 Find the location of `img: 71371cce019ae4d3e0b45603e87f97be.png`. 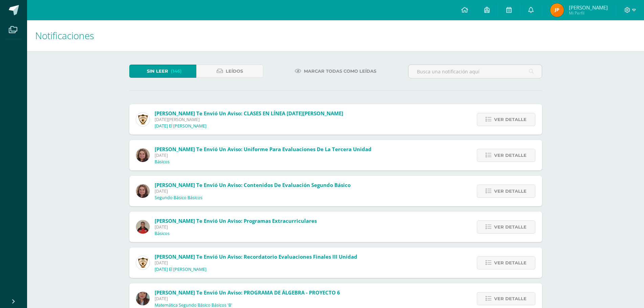

img: 71371cce019ae4d3e0b45603e87f97be.png is located at coordinates (143, 227).